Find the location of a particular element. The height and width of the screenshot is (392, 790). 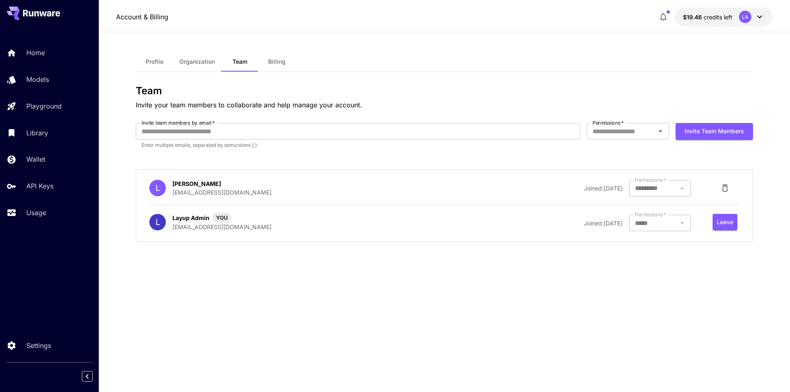

a: Account & Billing is located at coordinates (142, 17).